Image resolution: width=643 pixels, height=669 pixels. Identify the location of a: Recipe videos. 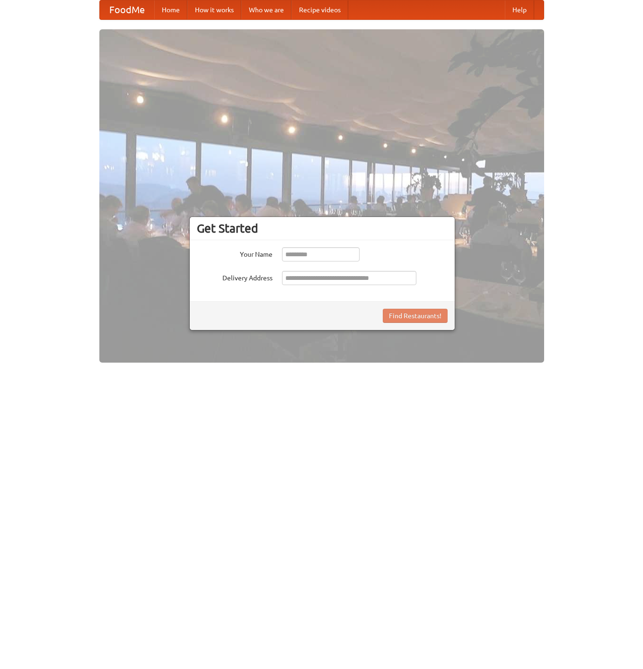
(320, 10).